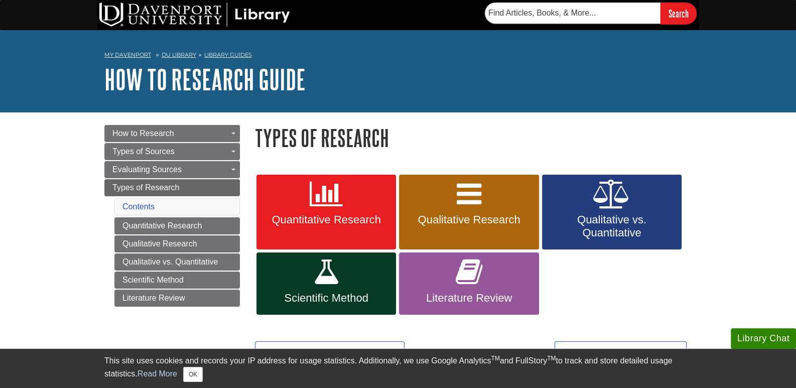 The width and height of the screenshot is (796, 388). What do you see at coordinates (172, 216) in the screenshot?
I see `div: Guide Page Menu` at bounding box center [172, 216].